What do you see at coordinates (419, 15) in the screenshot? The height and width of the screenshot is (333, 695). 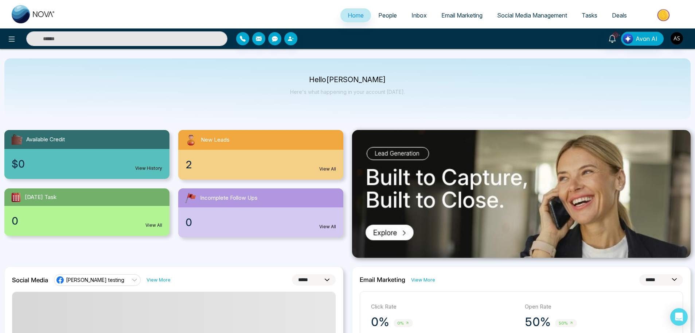 I see `span: Inbox` at bounding box center [419, 15].